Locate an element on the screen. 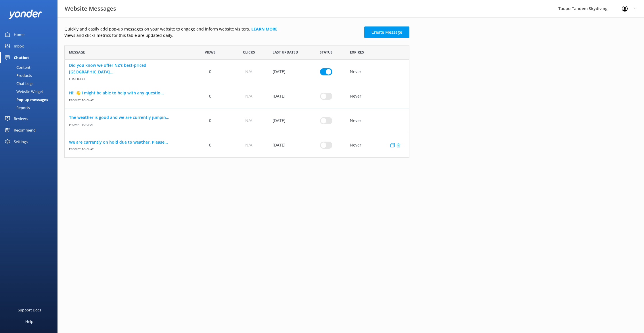  img: yonder-white-logo.png is located at coordinates (25, 14).